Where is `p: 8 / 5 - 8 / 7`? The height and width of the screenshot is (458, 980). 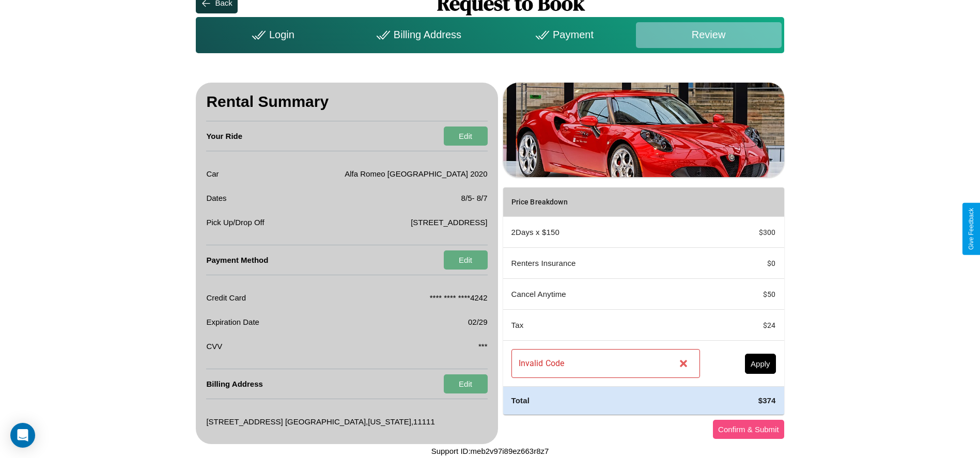 p: 8 / 5 - 8 / 7 is located at coordinates (475, 198).